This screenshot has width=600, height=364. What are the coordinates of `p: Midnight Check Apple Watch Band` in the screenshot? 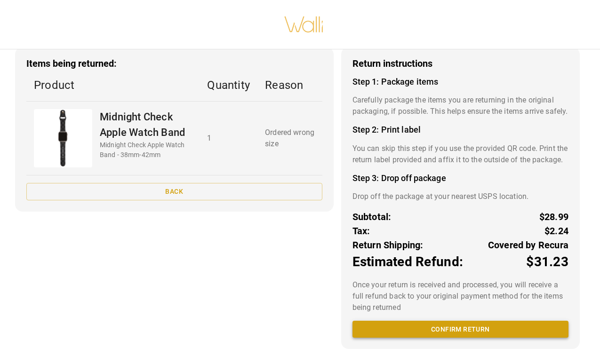 It's located at (146, 125).